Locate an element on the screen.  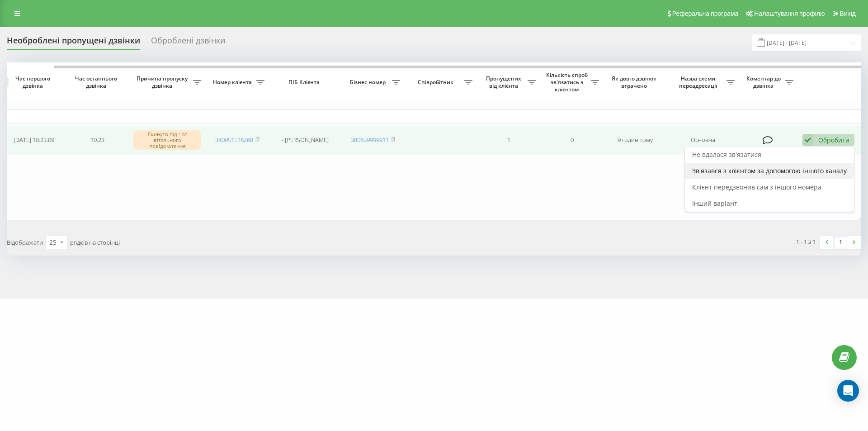
a: 1 is located at coordinates (840, 242).